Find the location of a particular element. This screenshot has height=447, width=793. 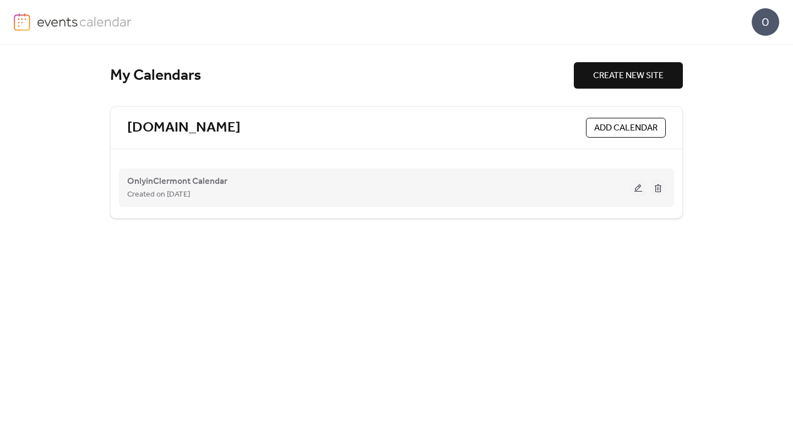

span: OnlyinClermont Calendar is located at coordinates (177, 182).